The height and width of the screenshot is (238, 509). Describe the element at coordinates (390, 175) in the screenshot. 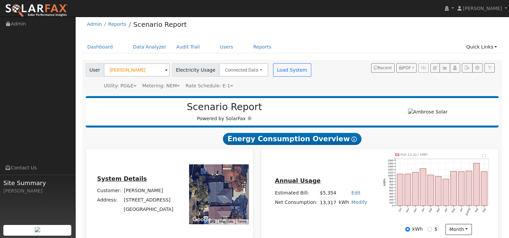

I see `text: 1000` at that location.